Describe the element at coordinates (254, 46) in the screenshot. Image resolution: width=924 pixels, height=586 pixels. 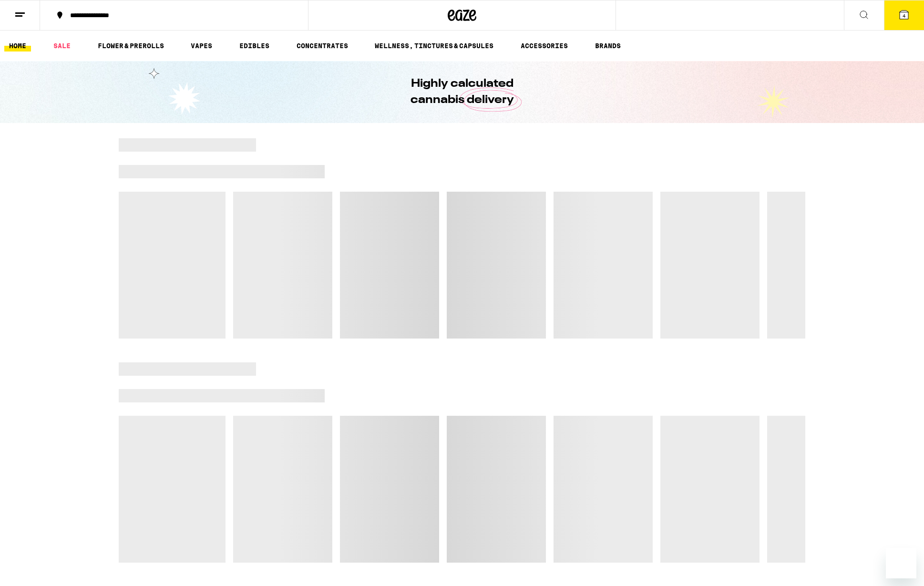
I see `a: EDIBLES` at that location.